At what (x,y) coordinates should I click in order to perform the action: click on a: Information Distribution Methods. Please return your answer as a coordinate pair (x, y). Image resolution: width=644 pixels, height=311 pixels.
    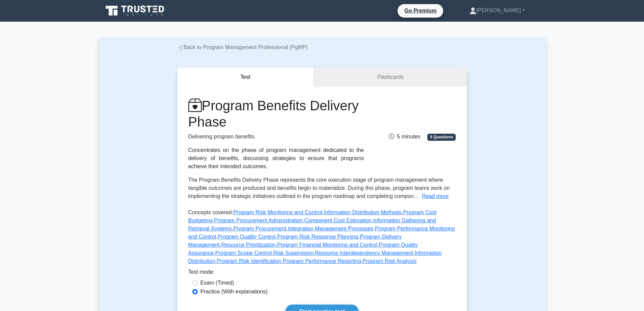
    Looking at the image, I should click on (363, 212).